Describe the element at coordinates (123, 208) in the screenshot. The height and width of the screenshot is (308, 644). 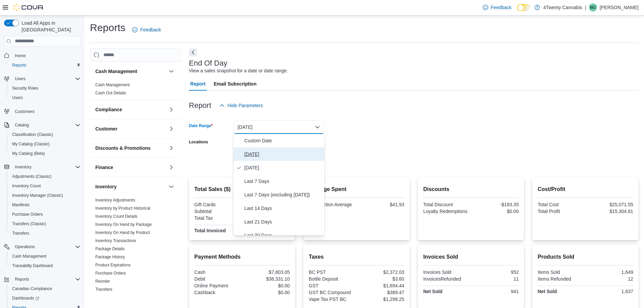
I see `a: Inventory by Product Historical` at that location.